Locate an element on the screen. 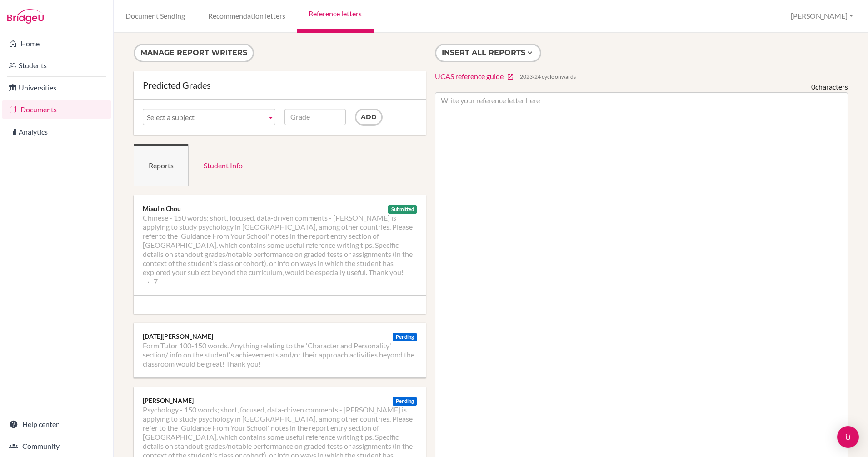 This screenshot has width=868, height=457. a: Students is located at coordinates (56, 65).